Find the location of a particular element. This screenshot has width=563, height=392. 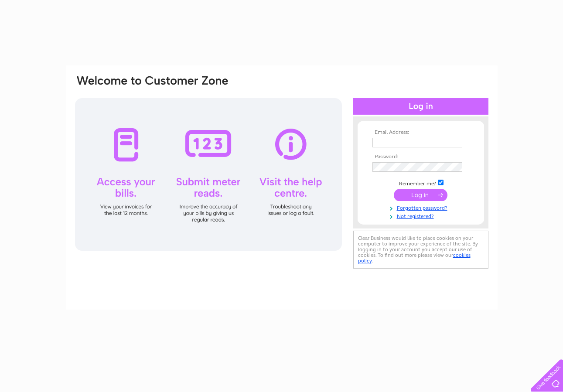

div: Clear Business would like to place cookies on your computer to improve your experience of the sit... is located at coordinates (421, 249).